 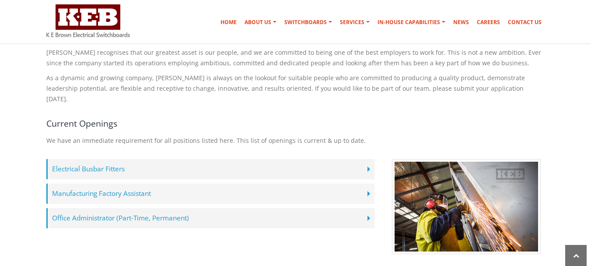 I want to click on a: Switchboards, so click(x=308, y=22).